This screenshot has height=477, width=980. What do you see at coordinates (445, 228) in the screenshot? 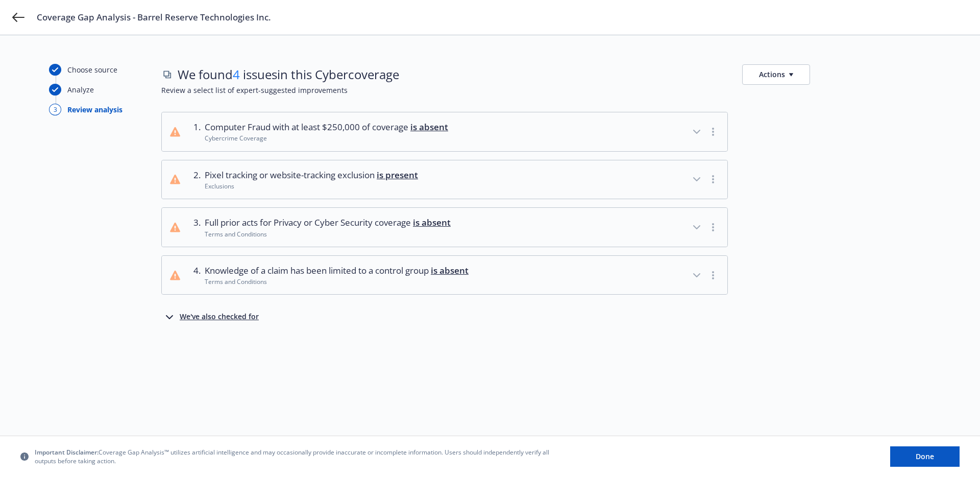
I see `button: 3.Full prior acts for Privacy or Cyber Security coverage is absentTerms and Conditions` at bounding box center [445, 228].